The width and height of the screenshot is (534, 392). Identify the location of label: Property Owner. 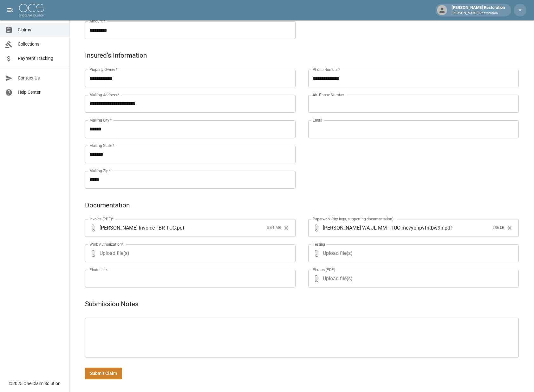
(103, 69).